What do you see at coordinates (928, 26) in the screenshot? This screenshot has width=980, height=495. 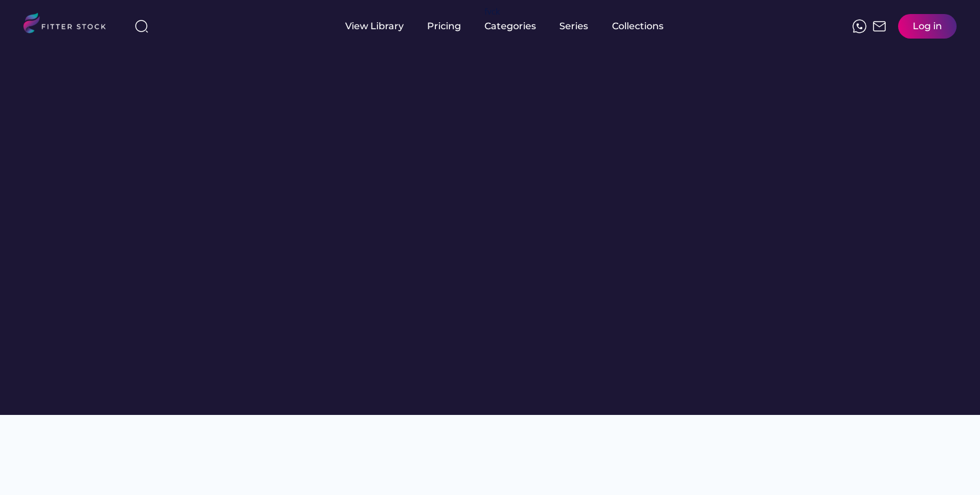 I see `div: Log in` at bounding box center [928, 26].